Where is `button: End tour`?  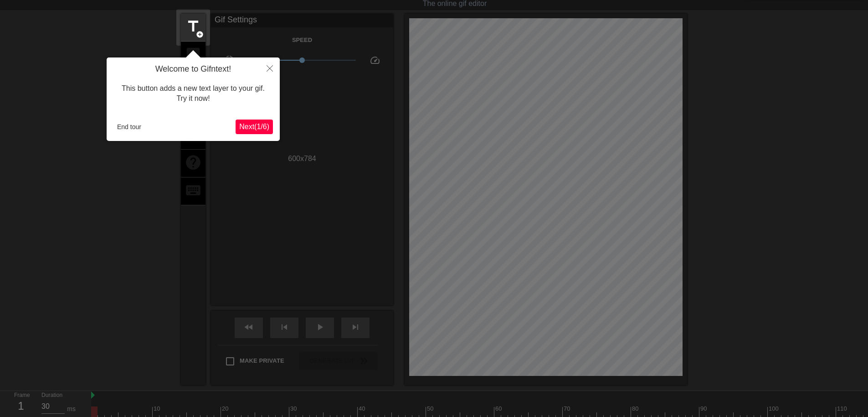 button: End tour is located at coordinates (129, 127).